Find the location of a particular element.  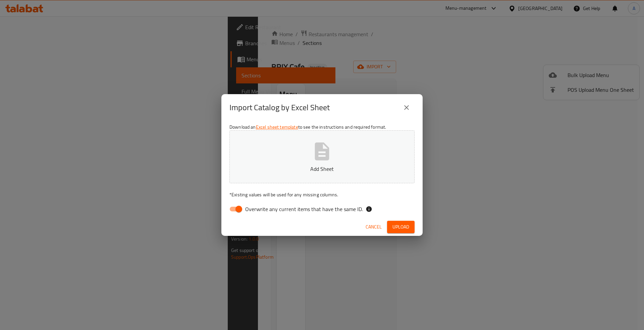

button: close is located at coordinates (406, 108).